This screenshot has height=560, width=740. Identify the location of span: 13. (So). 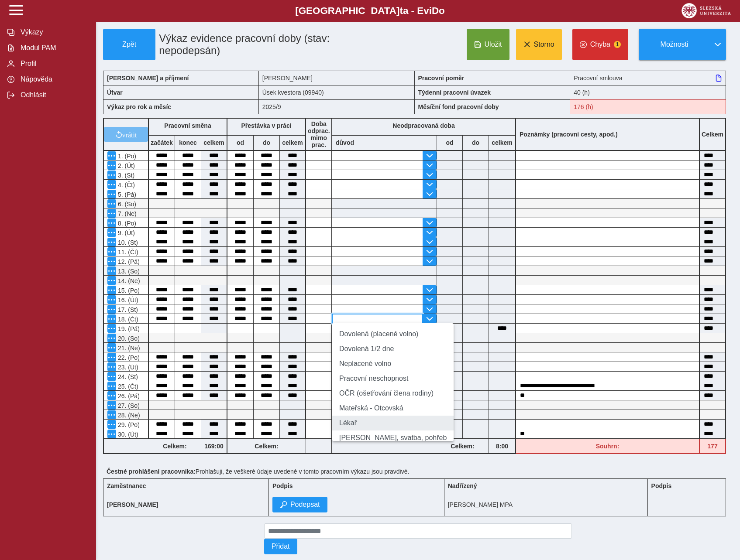
(128, 271).